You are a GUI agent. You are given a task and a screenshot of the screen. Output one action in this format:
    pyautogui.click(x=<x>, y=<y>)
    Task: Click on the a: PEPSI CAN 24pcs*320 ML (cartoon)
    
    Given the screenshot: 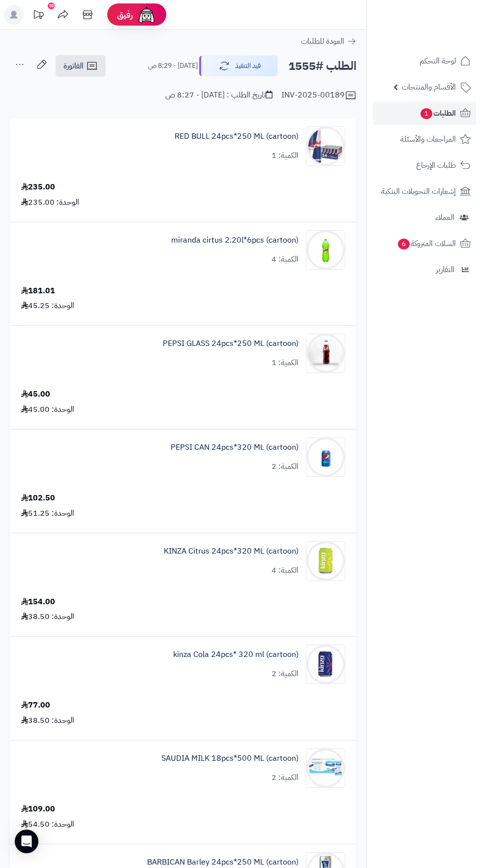 What is the action you would take?
    pyautogui.click(x=234, y=447)
    